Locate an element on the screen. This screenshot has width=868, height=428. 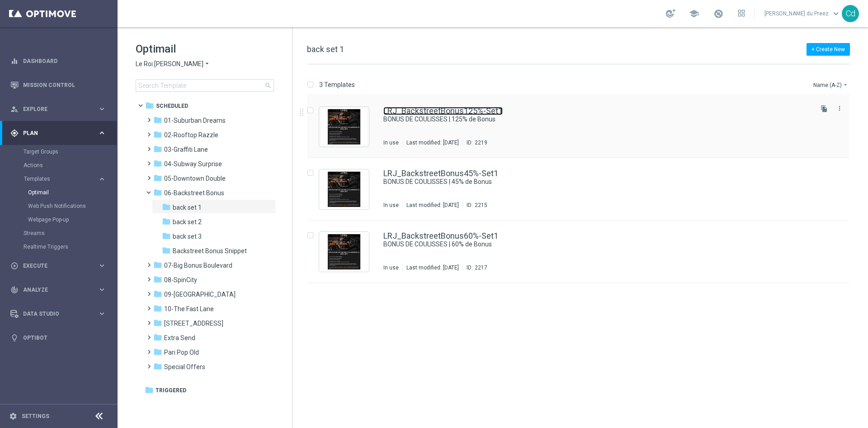
span: Plan is located at coordinates (61, 133).